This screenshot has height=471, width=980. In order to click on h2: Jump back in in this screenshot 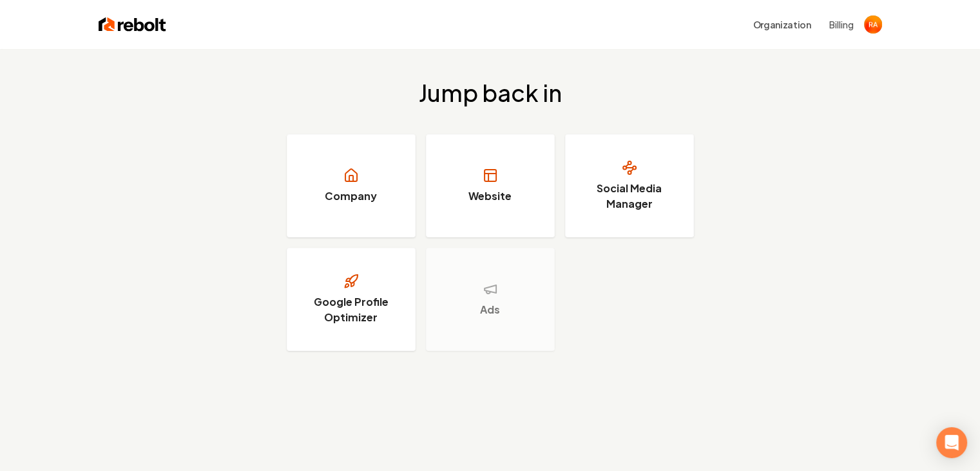, I will do `click(490, 93)`.